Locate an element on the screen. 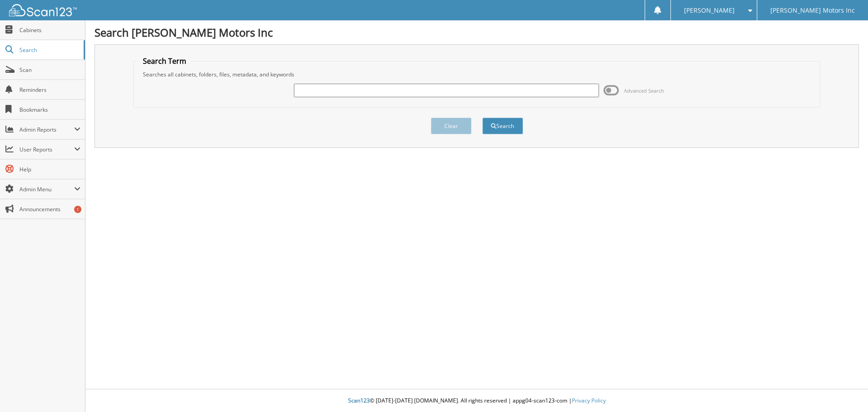 The width and height of the screenshot is (868, 412). button: Clear is located at coordinates (451, 126).